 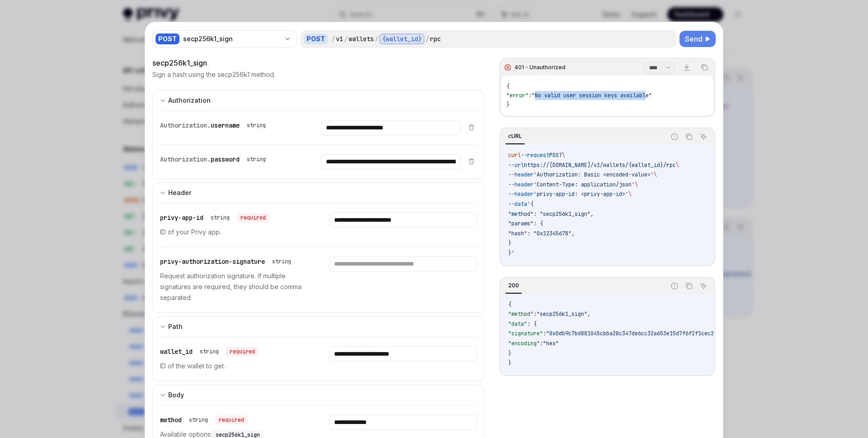 I want to click on div: Authorization.password, so click(x=215, y=159).